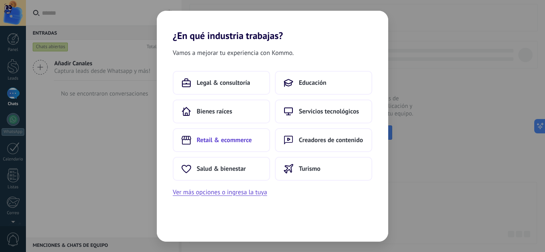 This screenshot has width=545, height=252. I want to click on span: Bienes raíces, so click(214, 112).